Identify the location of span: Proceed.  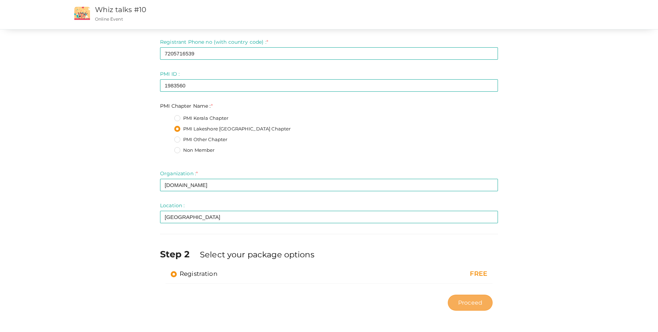
(470, 302).